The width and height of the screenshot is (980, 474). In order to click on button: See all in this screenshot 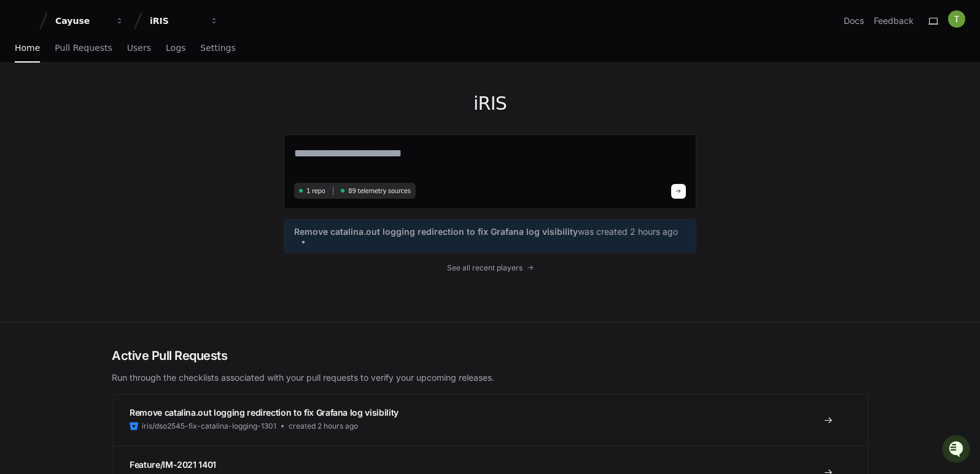, I will do `click(207, 139)`.